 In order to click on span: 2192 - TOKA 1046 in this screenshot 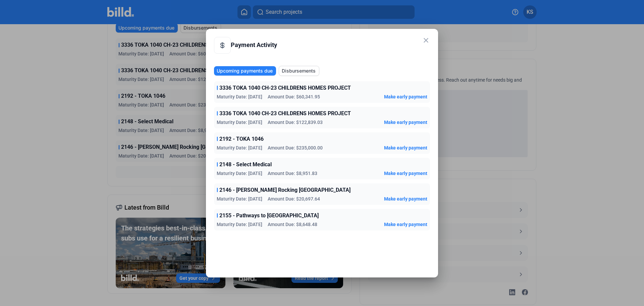, I will do `click(241, 139)`.